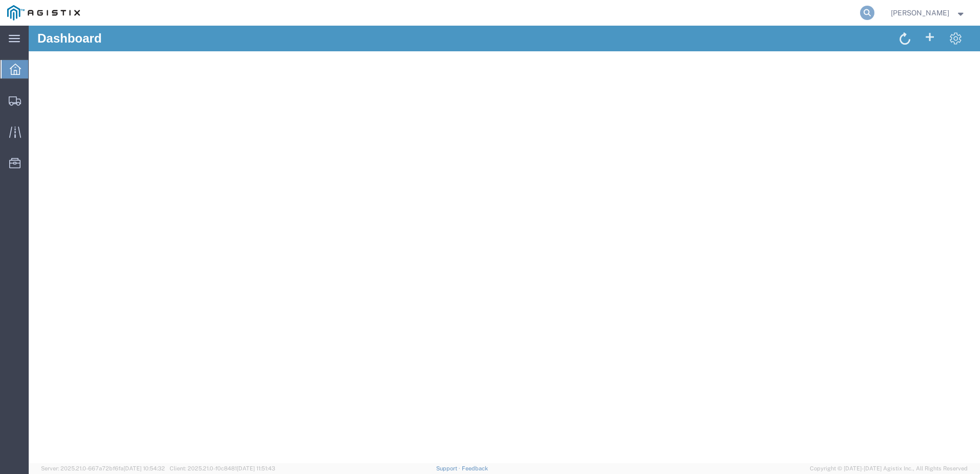 Image resolution: width=980 pixels, height=474 pixels. Describe the element at coordinates (44, 13) in the screenshot. I see `img: logo` at that location.